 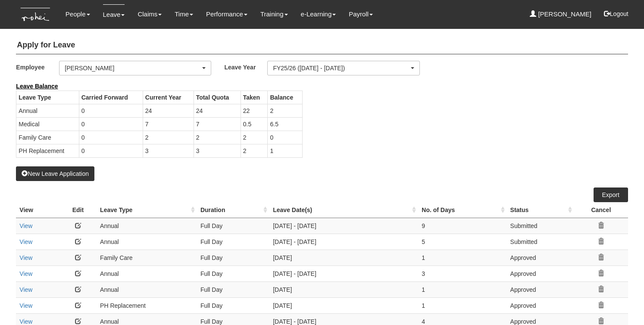 What do you see at coordinates (227, 14) in the screenshot?
I see `a: Performance` at bounding box center [227, 14].